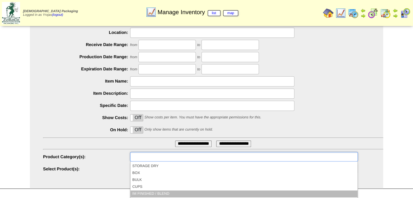  I want to click on label: Item Name:, so click(86, 81).